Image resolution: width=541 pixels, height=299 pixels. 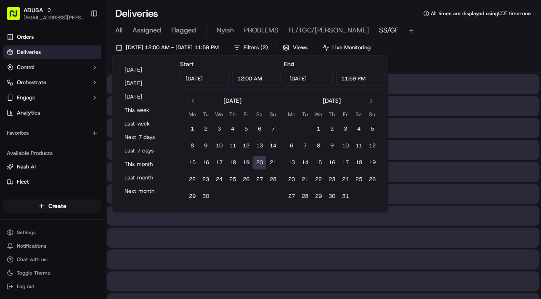 What do you see at coordinates (246, 162) in the screenshot?
I see `button: 19` at bounding box center [246, 162].